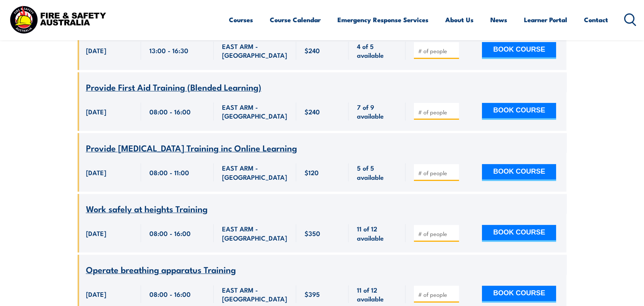 The image size is (644, 306). Describe the element at coordinates (383, 19) in the screenshot. I see `a: Emergency Response Services` at that location.